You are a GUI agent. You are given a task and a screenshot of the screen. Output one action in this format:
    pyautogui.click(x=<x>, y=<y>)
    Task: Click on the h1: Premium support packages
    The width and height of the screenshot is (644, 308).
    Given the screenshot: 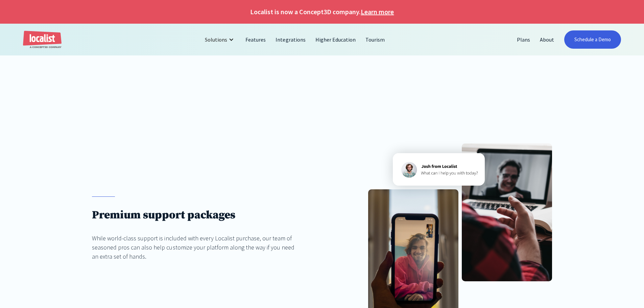 What is the action you would take?
    pyautogui.click(x=195, y=215)
    